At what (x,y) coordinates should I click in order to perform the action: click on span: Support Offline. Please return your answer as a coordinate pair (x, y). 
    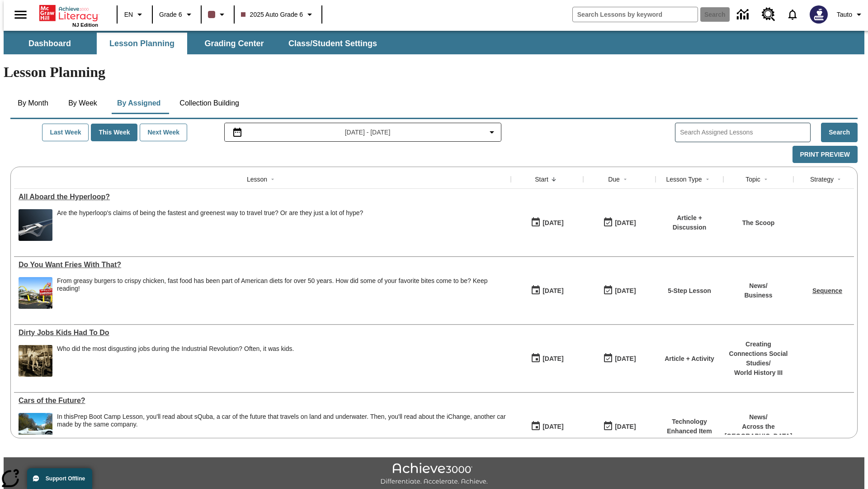
    Looking at the image, I should click on (65, 478).